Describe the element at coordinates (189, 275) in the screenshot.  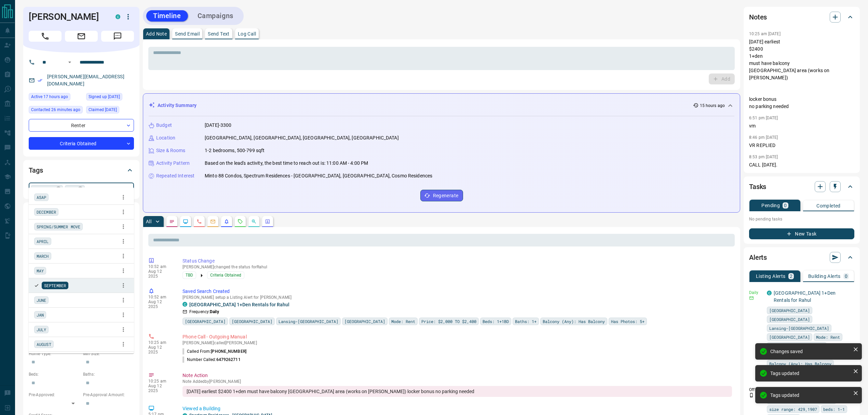
I see `span: TBD` at that location.